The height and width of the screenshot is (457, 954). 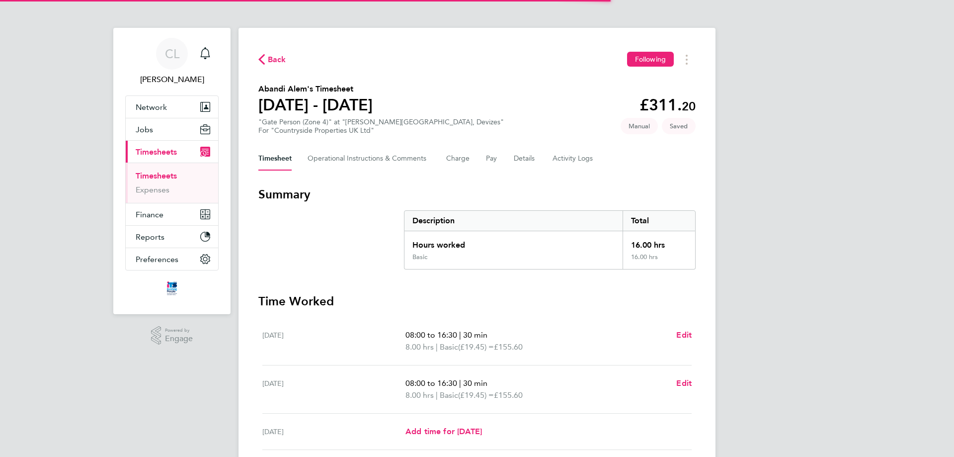 What do you see at coordinates (492, 159) in the screenshot?
I see `button: Pay` at bounding box center [492, 159].